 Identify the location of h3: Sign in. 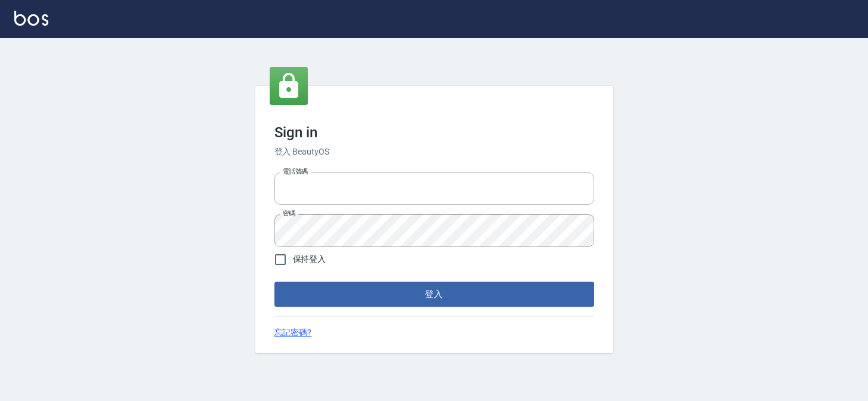
(434, 133).